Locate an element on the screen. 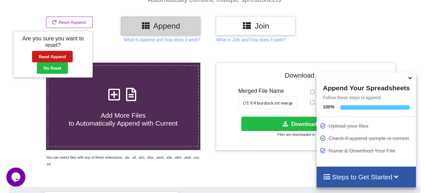  h3: Append is located at coordinates (161, 26).